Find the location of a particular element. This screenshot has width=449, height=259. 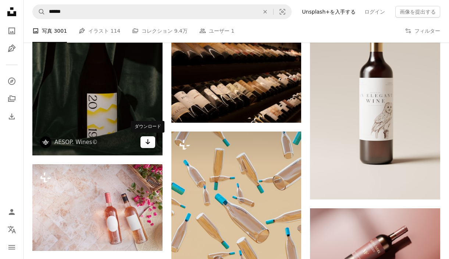

a: 白と黒のラベル付きボトル is located at coordinates (97, 58).